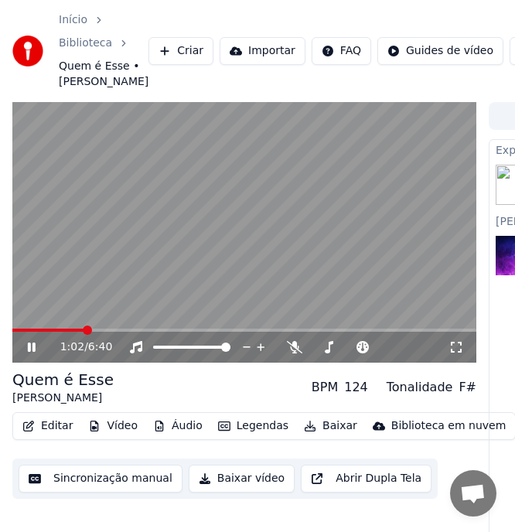 This screenshot has width=515, height=532. What do you see at coordinates (253, 426) in the screenshot?
I see `button: Legendas` at bounding box center [253, 426].